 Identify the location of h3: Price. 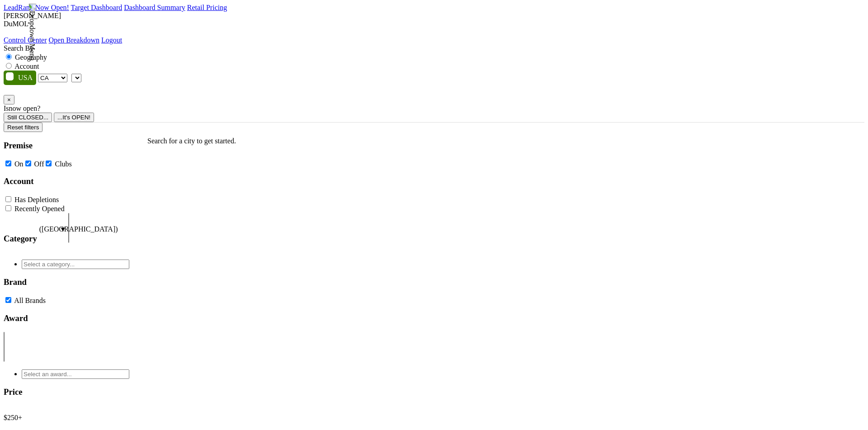
(66, 393).